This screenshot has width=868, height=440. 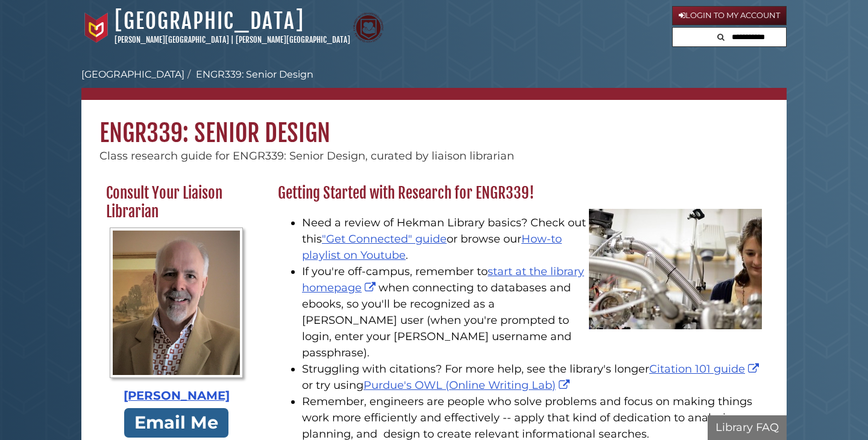 I want to click on li: Need a review of Hekman Library basics? Check out this or browse our ., so click(x=532, y=239).